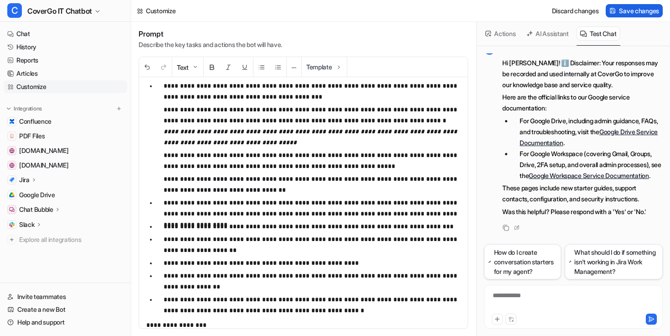  I want to click on img: Slack, so click(12, 224).